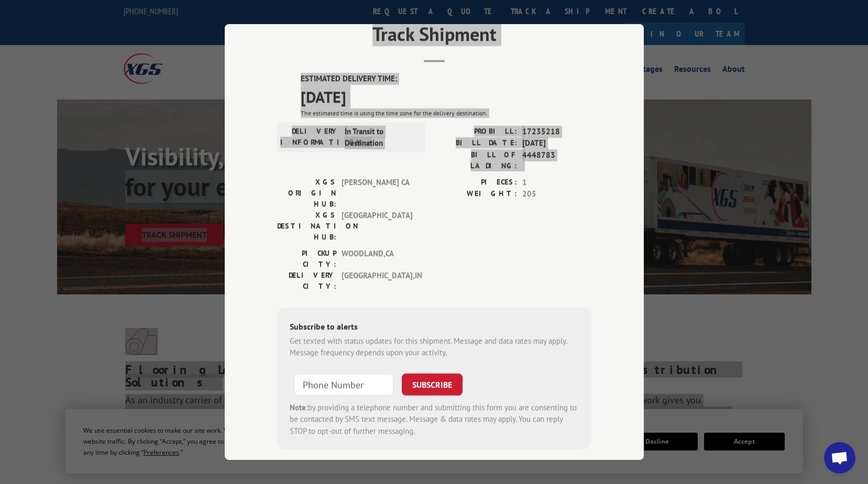  I want to click on label: DELIVERY CITY:, so click(307, 281).